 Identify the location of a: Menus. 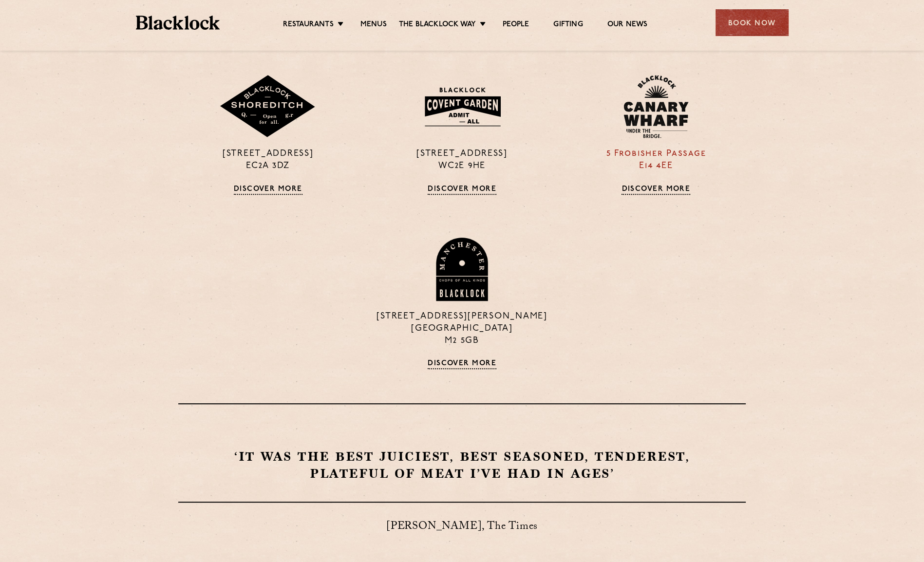
(374, 25).